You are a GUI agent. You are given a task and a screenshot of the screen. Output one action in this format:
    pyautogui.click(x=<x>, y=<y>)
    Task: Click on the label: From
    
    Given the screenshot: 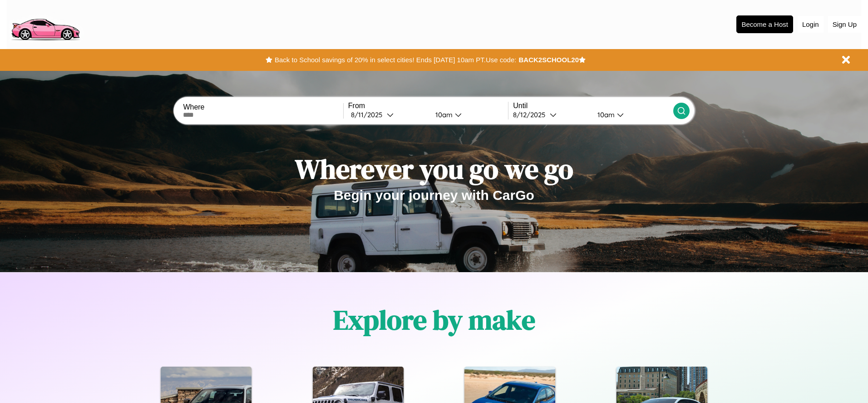 What is the action you would take?
    pyautogui.click(x=428, y=106)
    